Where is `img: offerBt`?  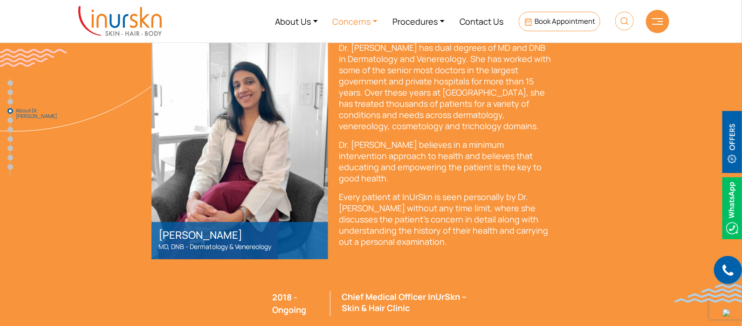 img: offerBt is located at coordinates (732, 142).